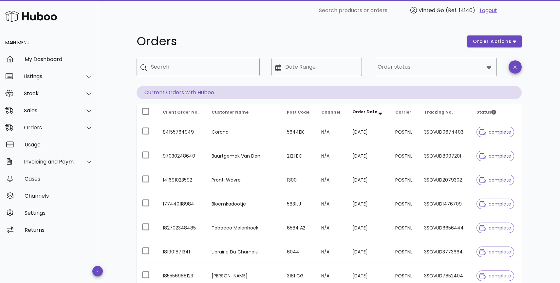 The width and height of the screenshot is (560, 283). What do you see at coordinates (487, 112) in the screenshot?
I see `span: Status` at bounding box center [487, 112].